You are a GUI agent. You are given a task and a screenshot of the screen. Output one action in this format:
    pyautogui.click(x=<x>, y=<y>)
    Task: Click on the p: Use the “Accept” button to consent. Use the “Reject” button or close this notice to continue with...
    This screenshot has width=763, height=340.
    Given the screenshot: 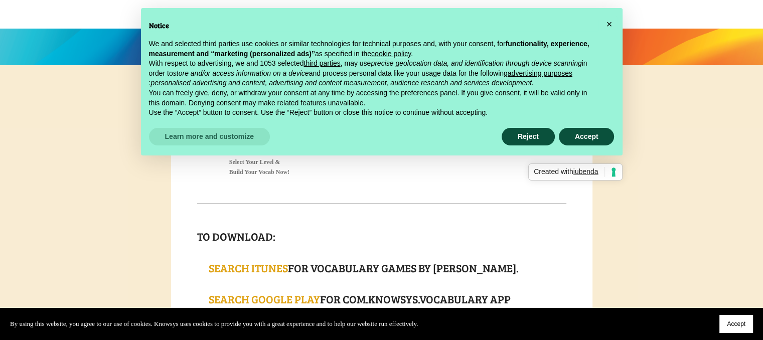 What is the action you would take?
    pyautogui.click(x=374, y=113)
    